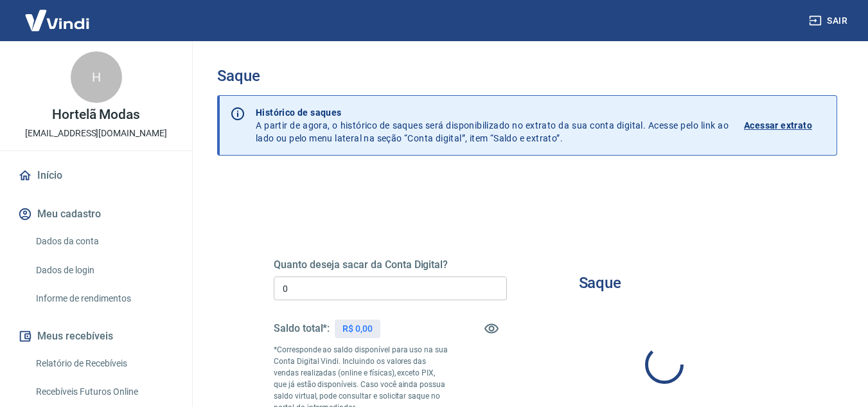 The width and height of the screenshot is (868, 407). What do you see at coordinates (390, 265) in the screenshot?
I see `h5: Quanto deseja sacar da Conta Digital?` at bounding box center [390, 265].